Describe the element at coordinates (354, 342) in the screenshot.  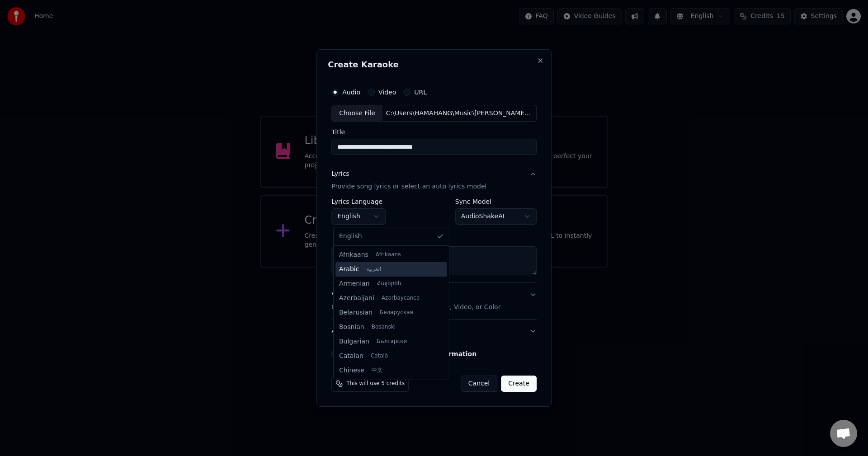
I see `span: Bulgarian` at that location.